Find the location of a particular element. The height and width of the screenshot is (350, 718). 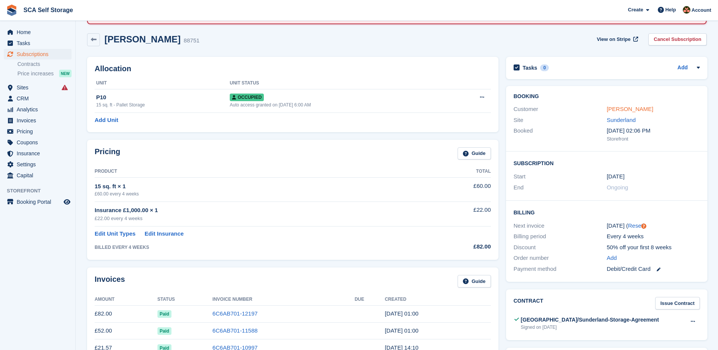

div: Debit/Credit Card is located at coordinates (654, 269).